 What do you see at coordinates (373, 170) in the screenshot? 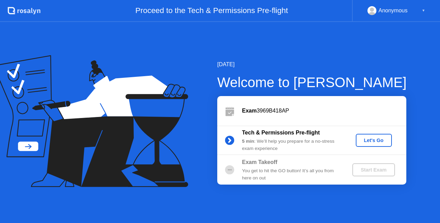
I see `button: Start Exam` at bounding box center [373, 170].